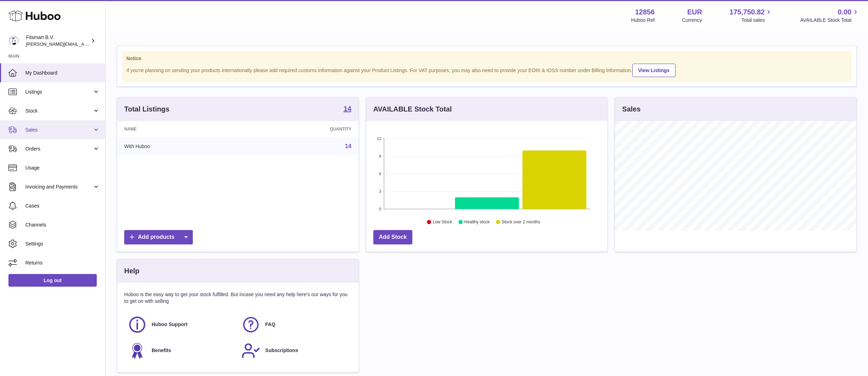  I want to click on span: Usage, so click(62, 168).